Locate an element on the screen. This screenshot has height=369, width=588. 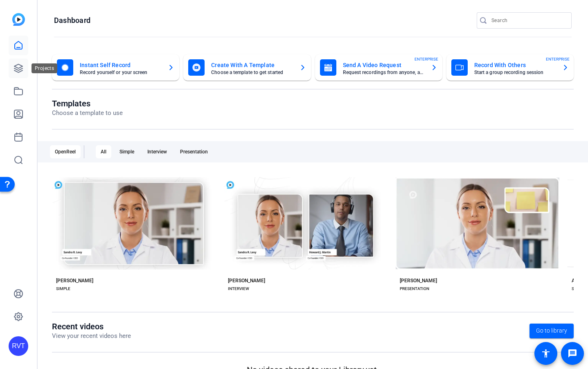
button: Send A Video RequestRequest recordings from anyone, anywhereENTERPRISE is located at coordinates (379, 67).